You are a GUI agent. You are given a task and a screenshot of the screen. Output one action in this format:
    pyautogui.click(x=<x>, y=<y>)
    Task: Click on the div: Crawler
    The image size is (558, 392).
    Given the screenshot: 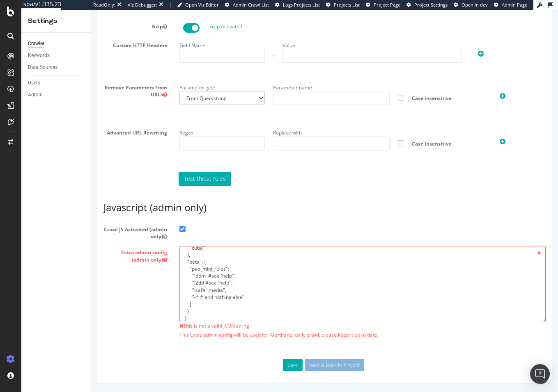 What is the action you would take?
    pyautogui.click(x=36, y=43)
    